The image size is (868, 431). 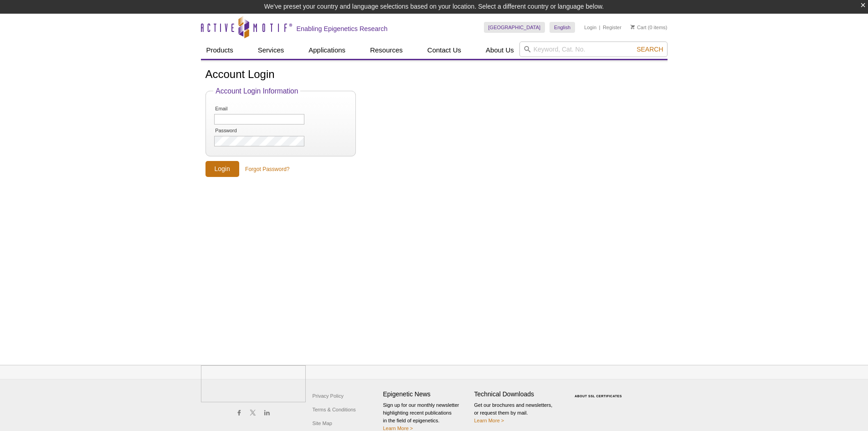 What do you see at coordinates (342, 29) in the screenshot?
I see `h2: Enabling Epigenetics Research` at bounding box center [342, 29].